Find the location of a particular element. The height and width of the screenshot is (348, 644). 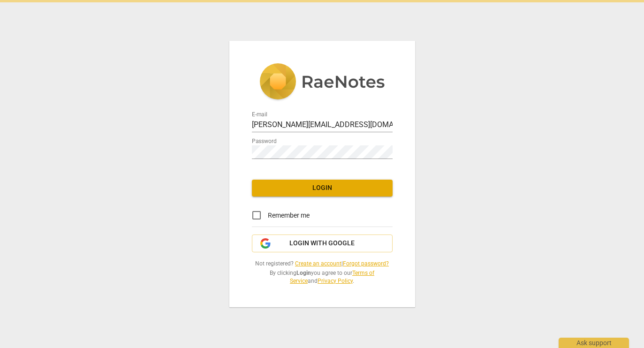

span: Login with Google is located at coordinates (322, 244).